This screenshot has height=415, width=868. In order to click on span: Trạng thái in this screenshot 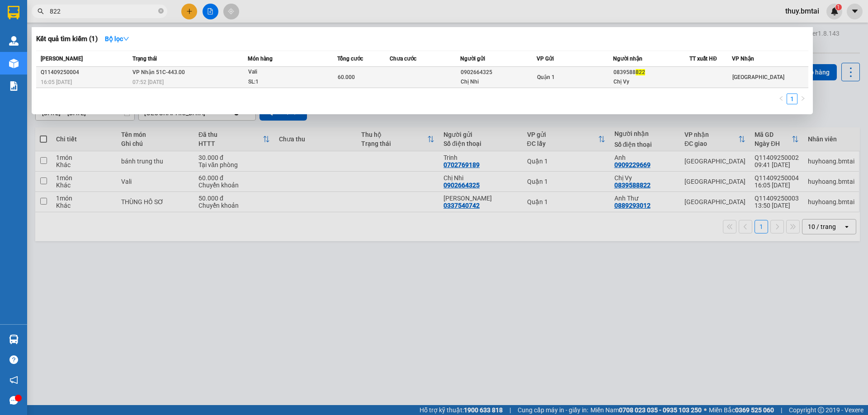, I will do `click(145, 59)`.